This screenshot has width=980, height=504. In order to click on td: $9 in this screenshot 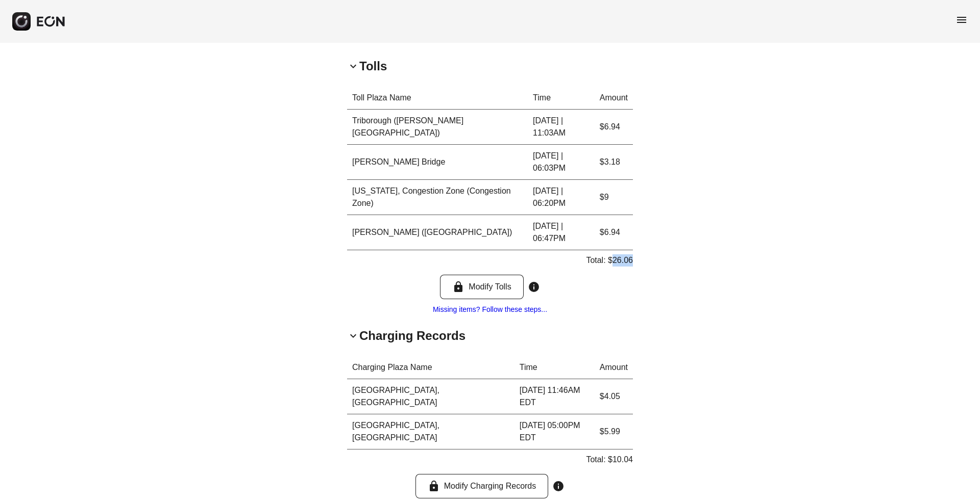, I will do `click(613, 198)`.